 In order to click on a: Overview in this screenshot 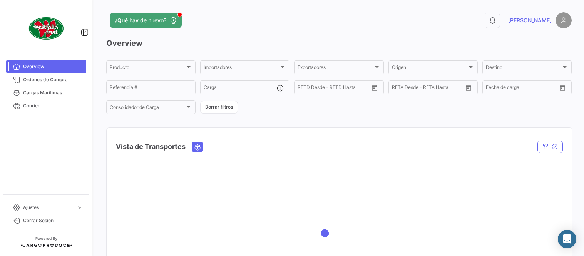, I will do `click(46, 67)`.